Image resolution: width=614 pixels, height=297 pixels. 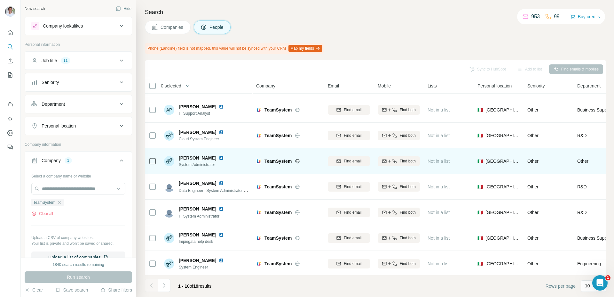 I want to click on span: Rows per page, so click(x=561, y=286).